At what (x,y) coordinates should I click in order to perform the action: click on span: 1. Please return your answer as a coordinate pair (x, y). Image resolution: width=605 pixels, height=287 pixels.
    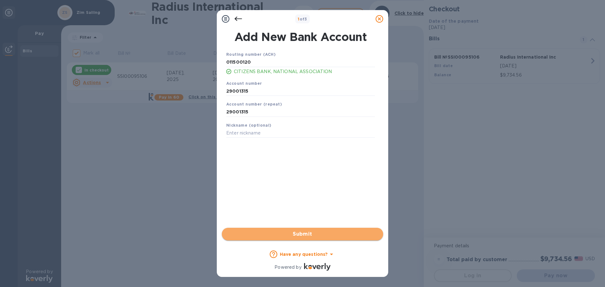
    Looking at the image, I should click on (298, 19).